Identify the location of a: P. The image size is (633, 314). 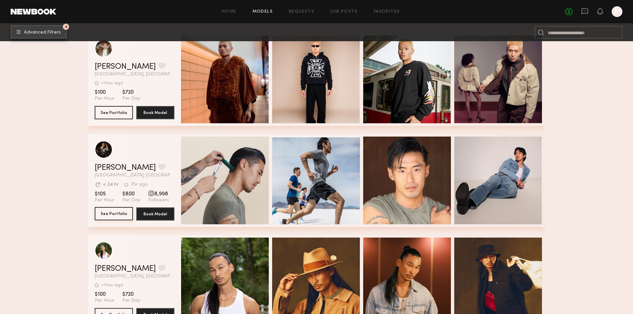
(617, 12).